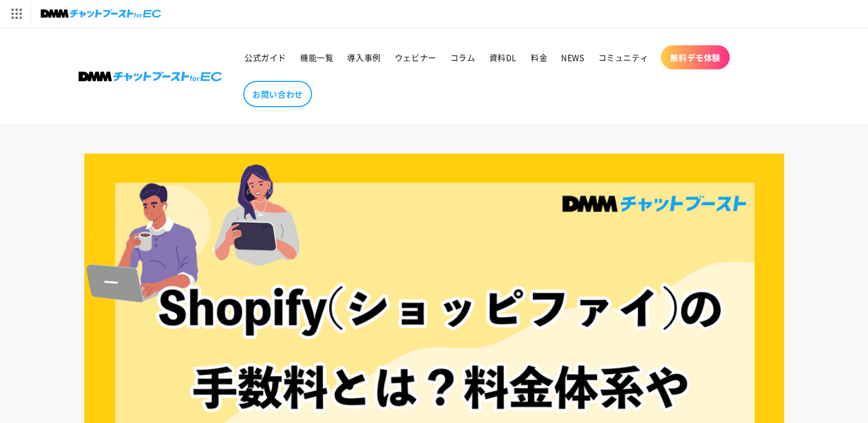 Image resolution: width=868 pixels, height=423 pixels. What do you see at coordinates (364, 58) in the screenshot?
I see `span: 導入事例` at bounding box center [364, 58].